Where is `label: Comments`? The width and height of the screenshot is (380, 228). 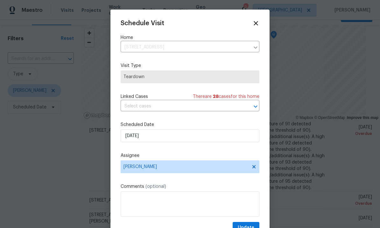 label: Comments is located at coordinates (190, 186).